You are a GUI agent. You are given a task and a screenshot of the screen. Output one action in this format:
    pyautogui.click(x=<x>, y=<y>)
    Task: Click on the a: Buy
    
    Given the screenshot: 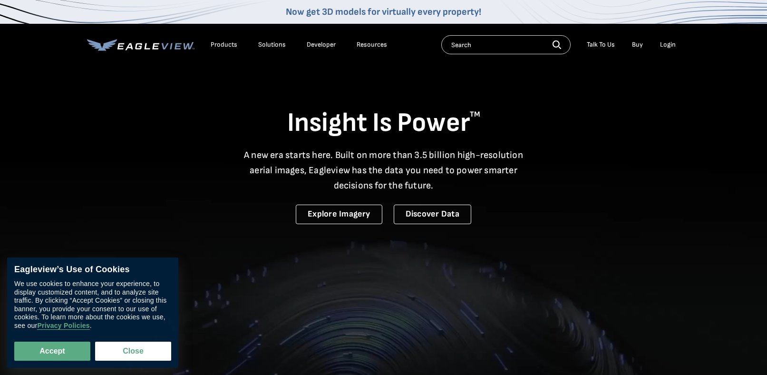 What is the action you would take?
    pyautogui.click(x=637, y=45)
    